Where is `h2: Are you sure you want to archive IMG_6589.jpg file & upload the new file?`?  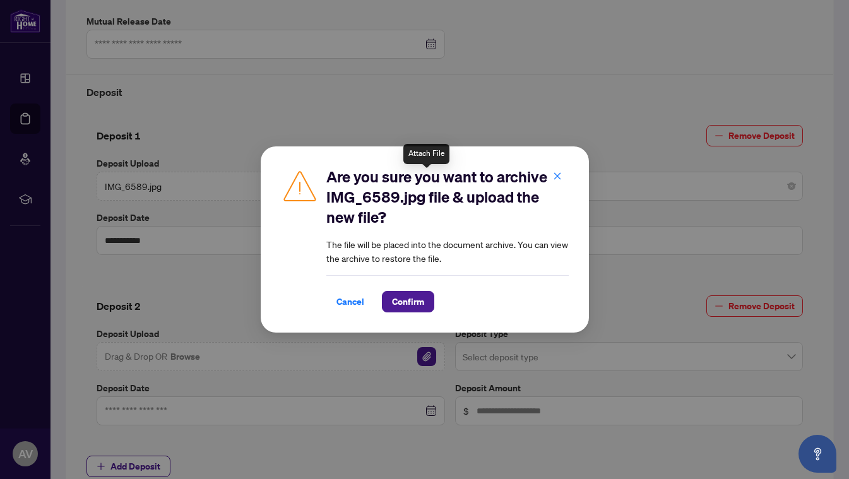 h2: Are you sure you want to archive IMG_6589.jpg file & upload the new file? is located at coordinates (447, 197).